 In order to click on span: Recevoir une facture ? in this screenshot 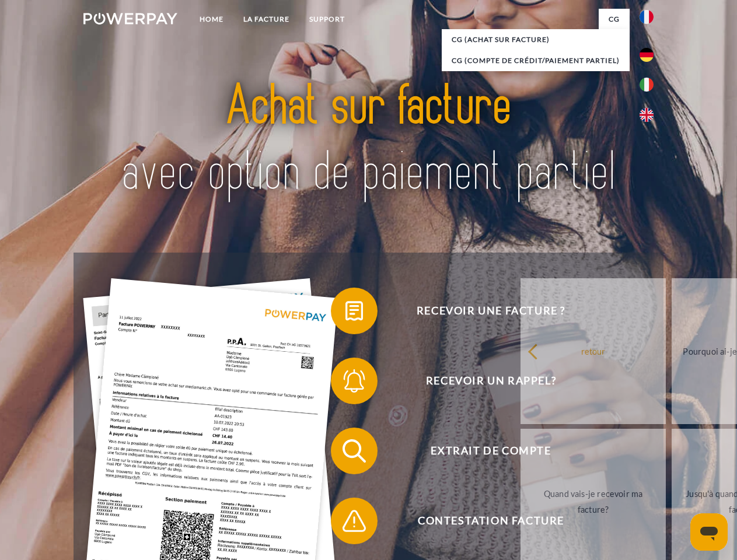, I will do `click(490, 311)`.